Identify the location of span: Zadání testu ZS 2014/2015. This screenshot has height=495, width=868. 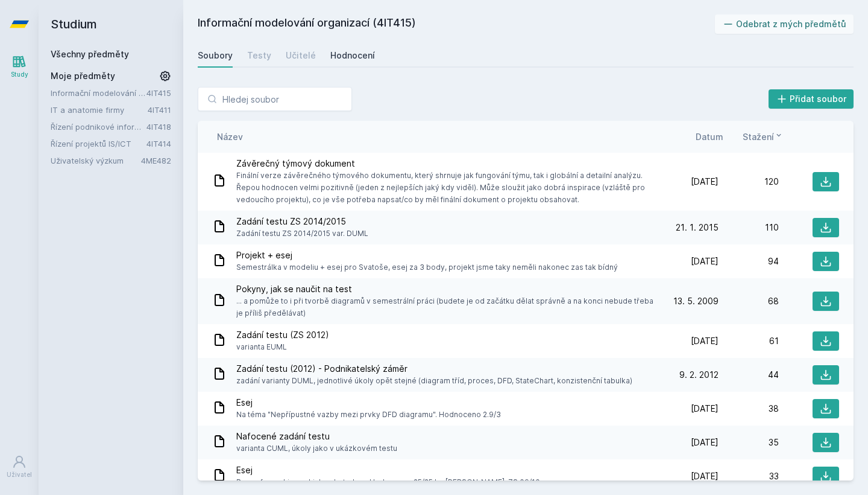
(302, 221).